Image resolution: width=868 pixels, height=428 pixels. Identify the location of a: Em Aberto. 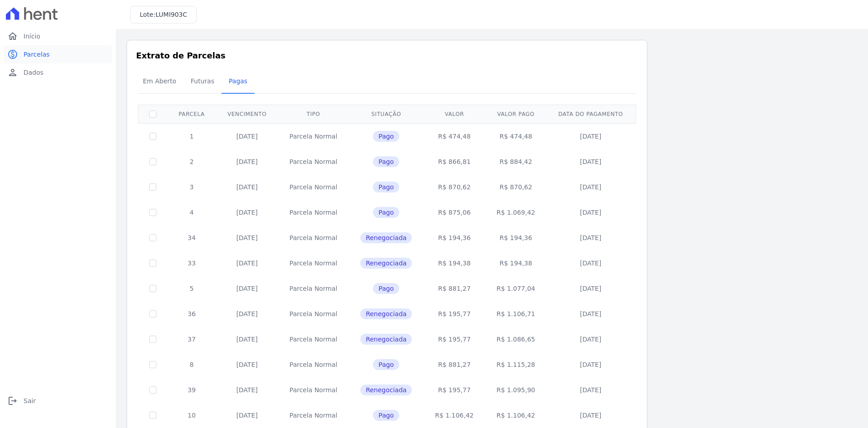
(159, 82).